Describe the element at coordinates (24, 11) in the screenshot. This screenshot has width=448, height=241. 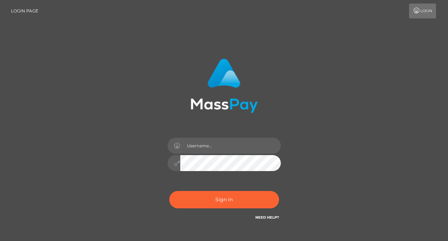
I see `a: Login Page` at that location.